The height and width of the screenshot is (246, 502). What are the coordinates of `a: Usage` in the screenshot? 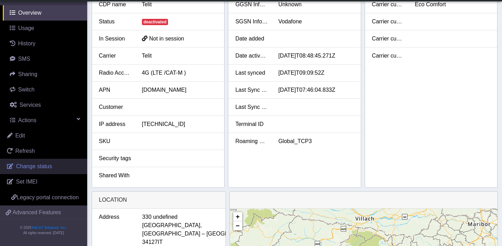 It's located at (45, 28).